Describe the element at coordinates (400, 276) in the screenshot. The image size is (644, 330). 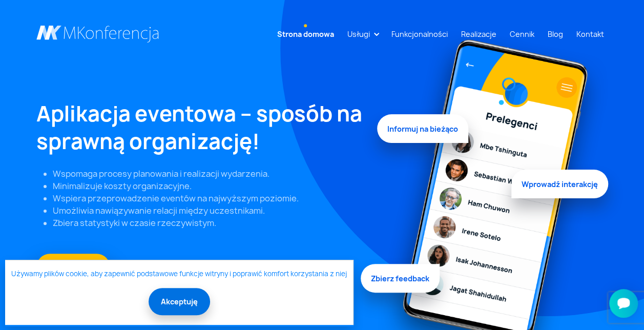
I see `span: Zbierz feedback` at that location.